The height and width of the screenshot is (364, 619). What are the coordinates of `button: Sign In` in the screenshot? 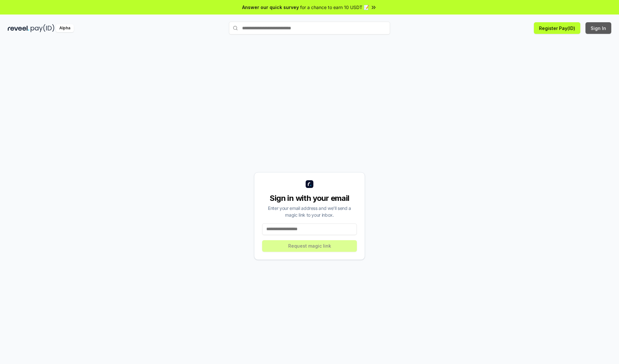 It's located at (599, 28).